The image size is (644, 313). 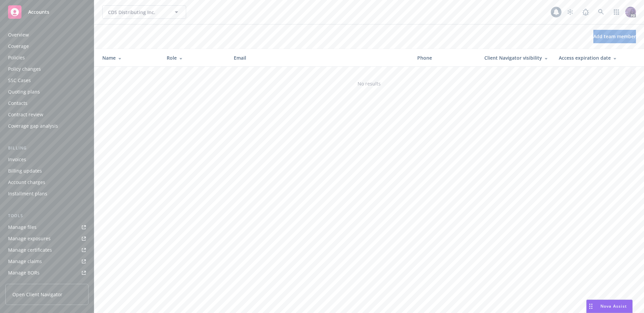 I want to click on a: Manage exposures, so click(x=47, y=238).